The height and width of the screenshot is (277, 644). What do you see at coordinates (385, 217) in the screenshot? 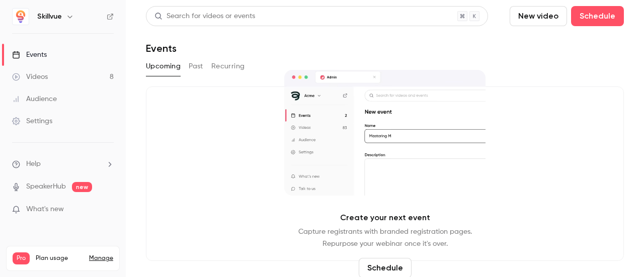
I see `p: Create your next event` at bounding box center [385, 217].